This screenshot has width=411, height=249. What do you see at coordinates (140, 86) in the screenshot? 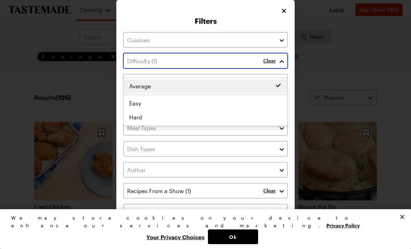
I see `span: Average` at bounding box center [140, 86].